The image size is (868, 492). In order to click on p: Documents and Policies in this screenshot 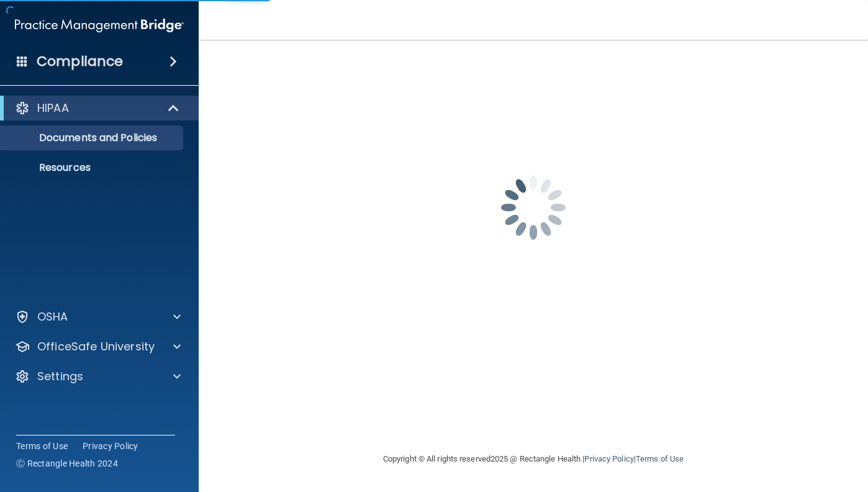, I will do `click(93, 138)`.